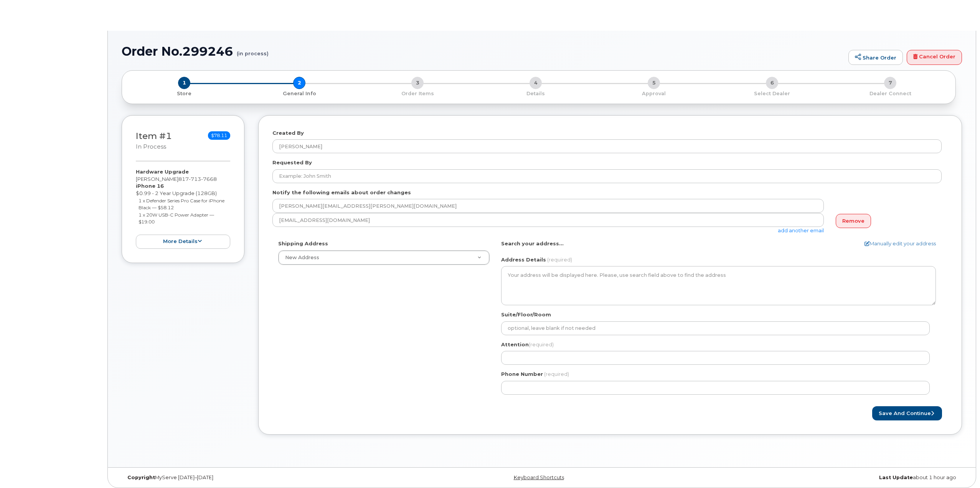 This screenshot has height=488, width=980. What do you see at coordinates (523, 259) in the screenshot?
I see `label: Address Details` at bounding box center [523, 259].